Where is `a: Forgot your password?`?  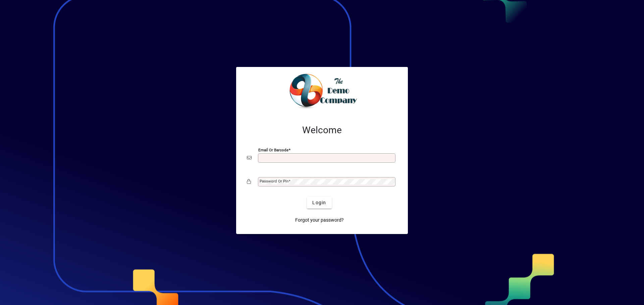
a: Forgot your password? is located at coordinates (319, 220).